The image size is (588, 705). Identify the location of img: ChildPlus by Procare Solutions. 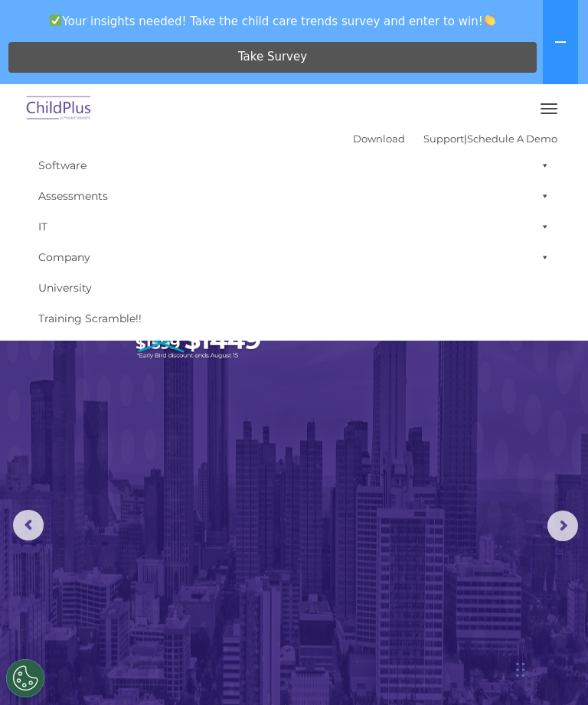
(59, 109).